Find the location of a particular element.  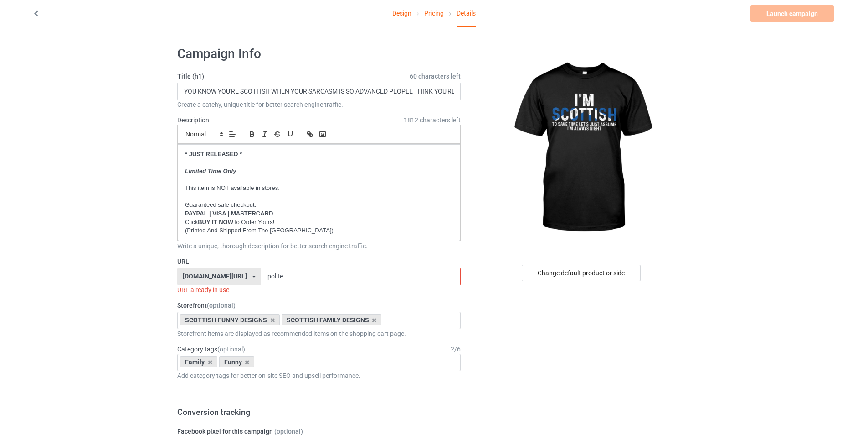

label: URL is located at coordinates (319, 261).